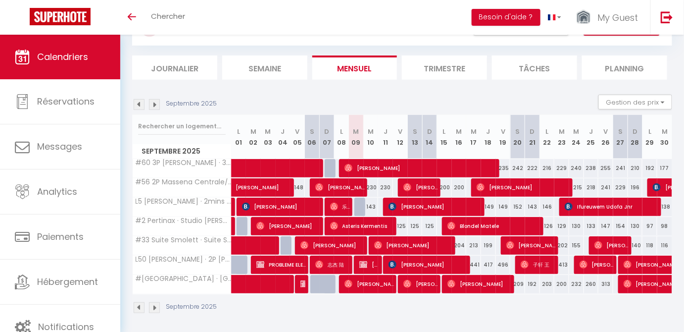 This screenshot has height=332, width=684. I want to click on div: 149, so click(504, 206).